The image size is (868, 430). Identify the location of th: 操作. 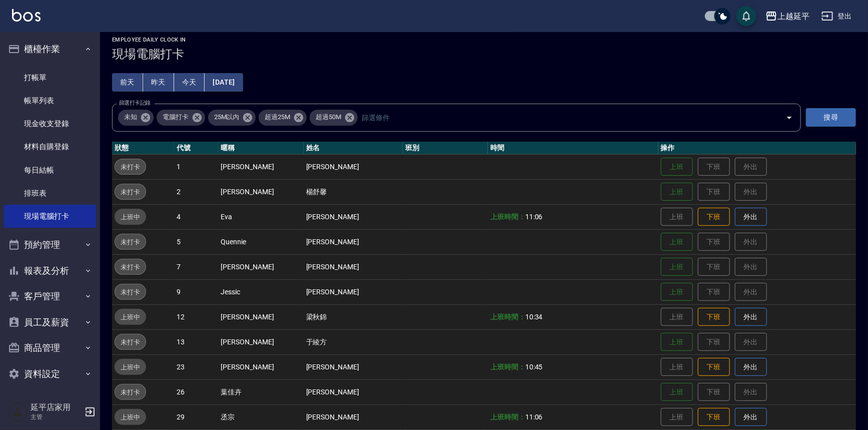
(757, 148).